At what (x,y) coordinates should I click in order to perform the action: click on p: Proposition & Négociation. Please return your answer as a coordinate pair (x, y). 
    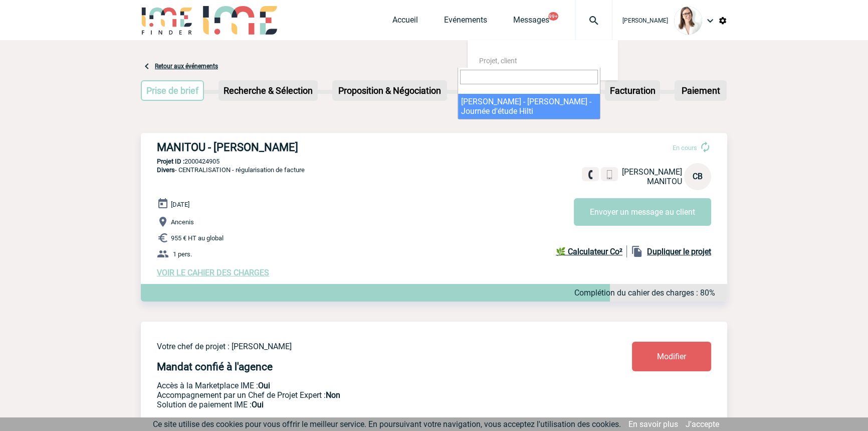
    Looking at the image, I should click on (389, 91).